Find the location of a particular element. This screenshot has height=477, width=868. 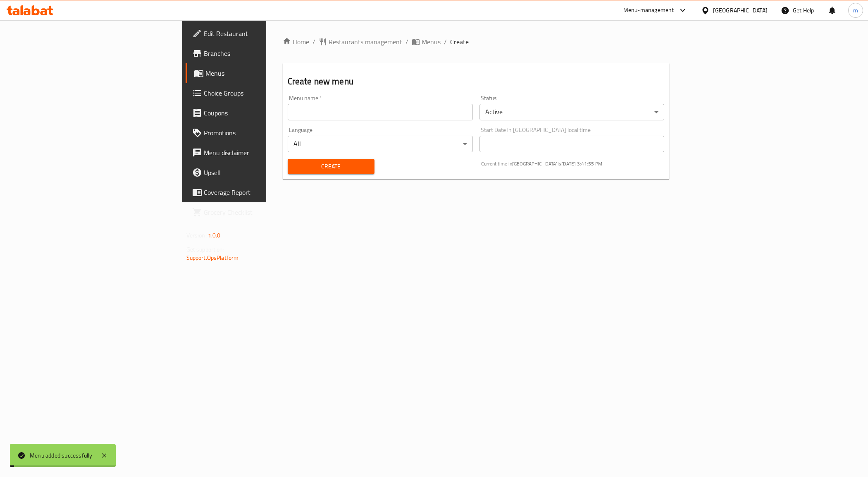

span: Branches is located at coordinates (262, 53).